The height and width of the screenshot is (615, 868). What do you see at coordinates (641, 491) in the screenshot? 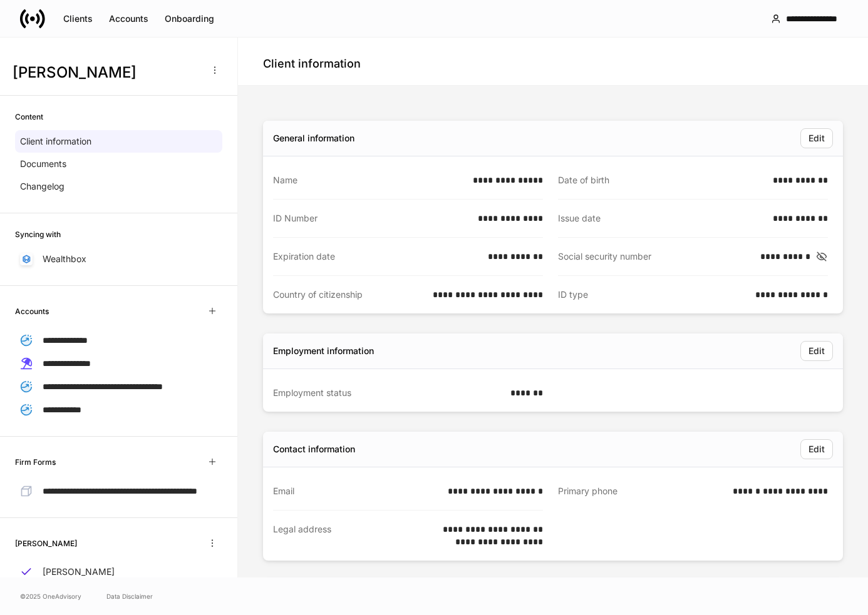
I see `div: Primary phone` at bounding box center [641, 491].